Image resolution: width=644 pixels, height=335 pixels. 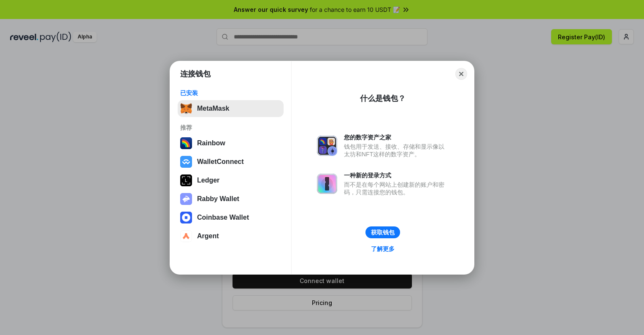 I want to click on button: Rabby Wallet, so click(x=230, y=199).